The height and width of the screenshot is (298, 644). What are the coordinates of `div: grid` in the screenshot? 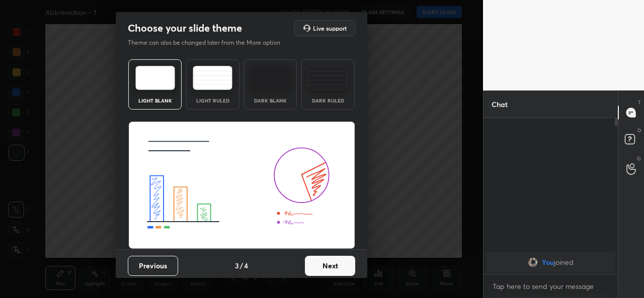 It's located at (550, 262).